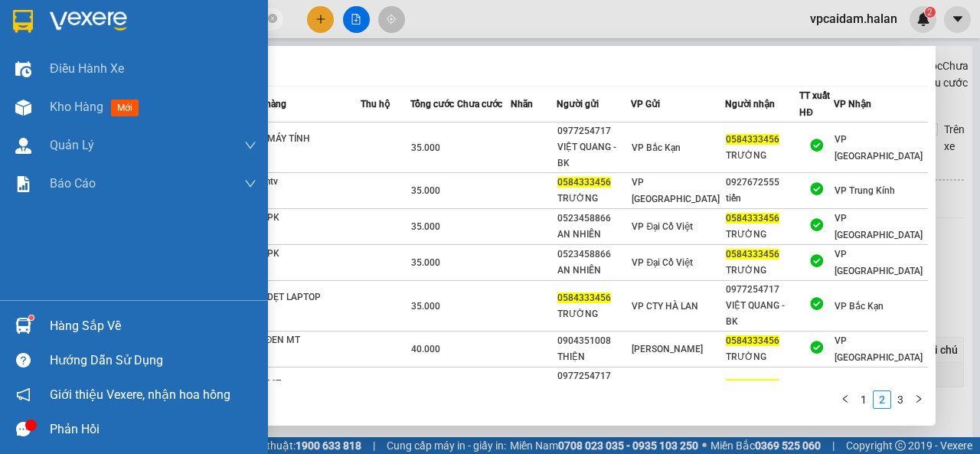  Describe the element at coordinates (153, 326) in the screenshot. I see `div: Hàng sắp về` at that location.